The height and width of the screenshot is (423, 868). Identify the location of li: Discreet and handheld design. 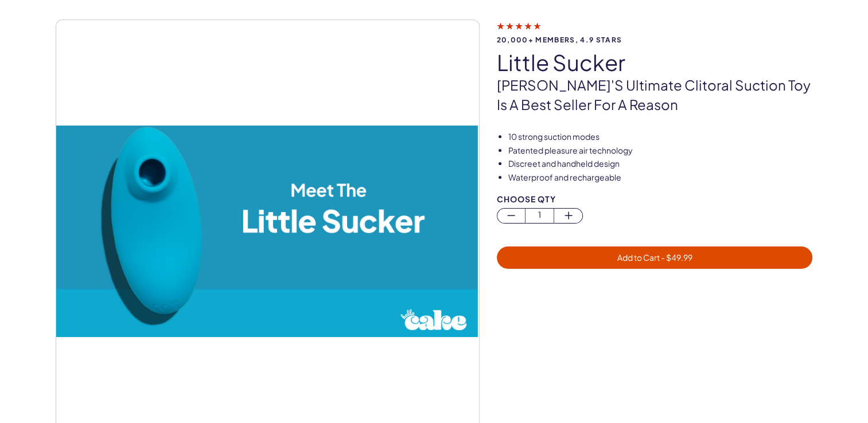
(660, 164).